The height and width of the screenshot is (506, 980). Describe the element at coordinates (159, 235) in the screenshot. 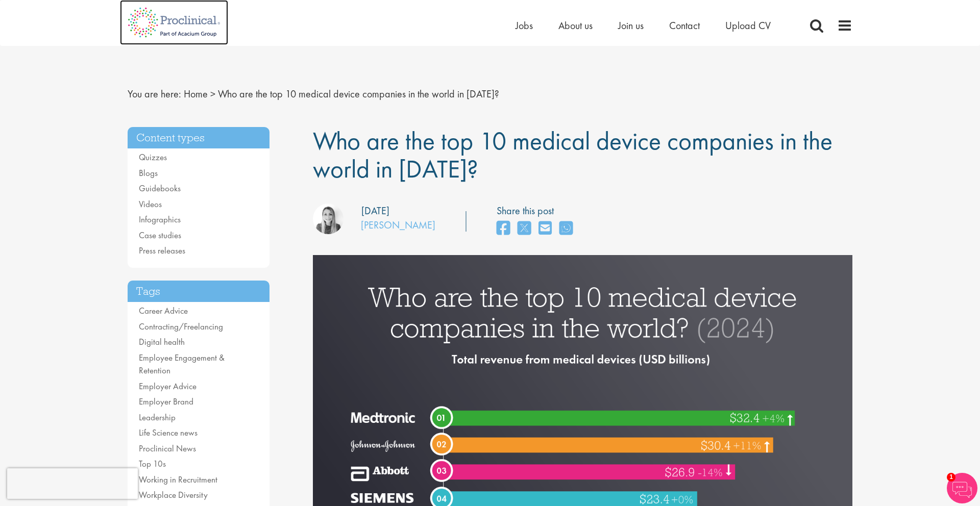

I see `a: Case studies` at that location.